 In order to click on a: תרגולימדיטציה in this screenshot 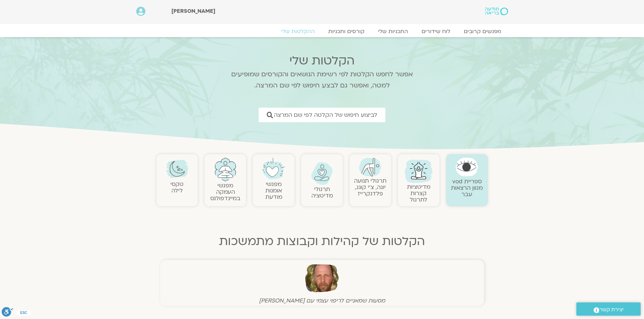, I will do `click(322, 192)`.